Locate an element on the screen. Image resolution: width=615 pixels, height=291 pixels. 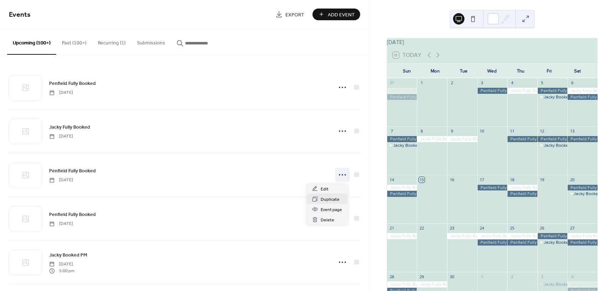
a: Add Event is located at coordinates (336, 14).